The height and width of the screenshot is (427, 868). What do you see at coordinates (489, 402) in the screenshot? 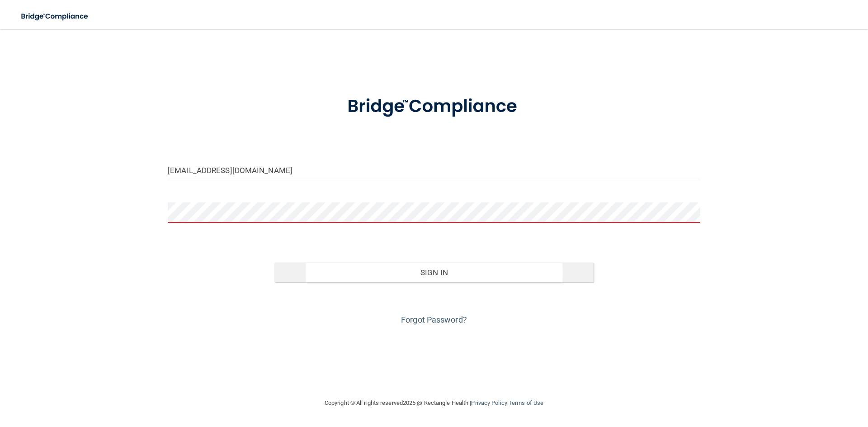
I see `a: Privacy Policy` at bounding box center [489, 402].